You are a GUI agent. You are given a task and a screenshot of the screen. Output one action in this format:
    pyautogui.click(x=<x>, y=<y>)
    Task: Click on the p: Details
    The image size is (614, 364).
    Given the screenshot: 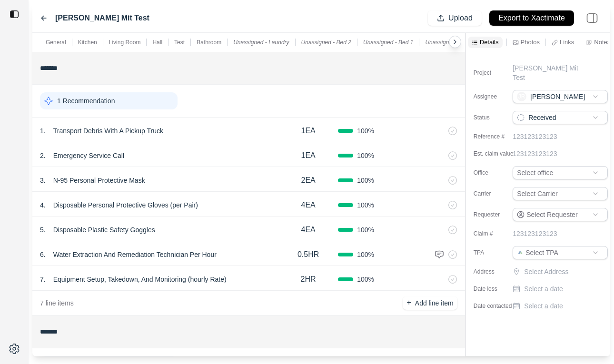 What is the action you would take?
    pyautogui.click(x=489, y=42)
    